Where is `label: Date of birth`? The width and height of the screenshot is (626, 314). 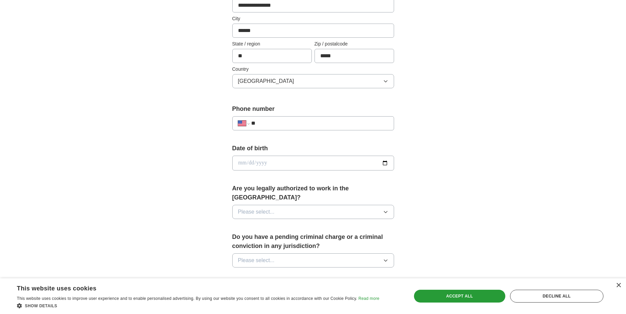 label: Date of birth is located at coordinates (313, 148).